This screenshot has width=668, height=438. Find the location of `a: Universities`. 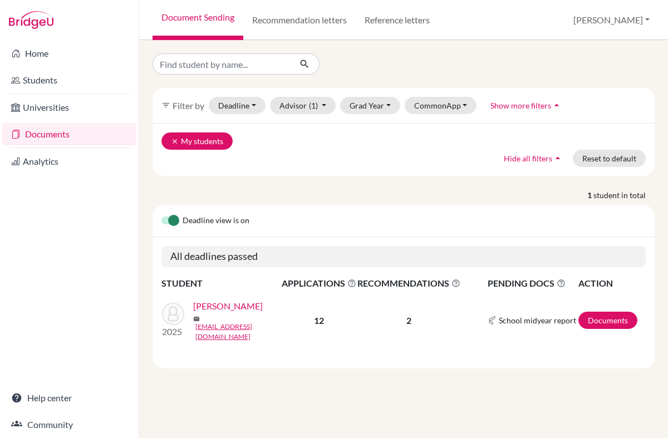

a: Universities is located at coordinates (69, 107).